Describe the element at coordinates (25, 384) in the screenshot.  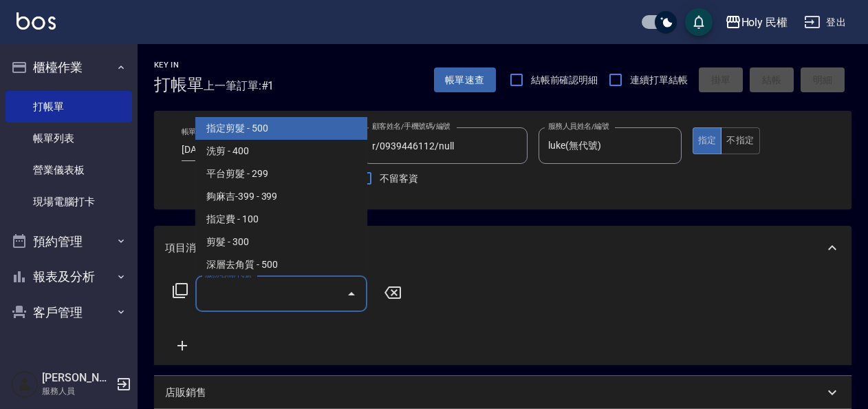
I see `img: Person` at that location.